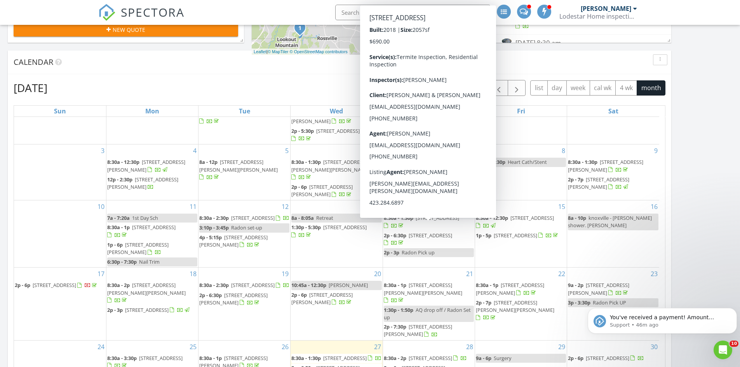 This screenshot has width=740, height=367. What do you see at coordinates (244, 120) in the screenshot?
I see `td: Go to July 29, 2025` at bounding box center [244, 120].